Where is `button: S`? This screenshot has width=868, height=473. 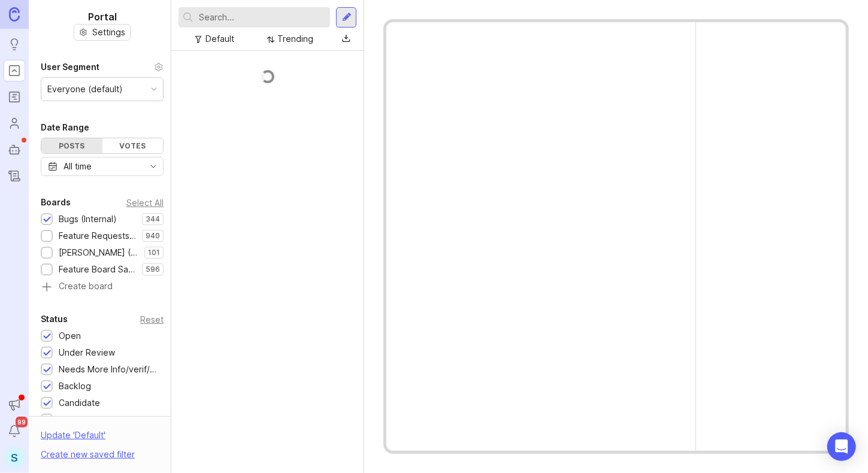 button: S is located at coordinates (14, 457).